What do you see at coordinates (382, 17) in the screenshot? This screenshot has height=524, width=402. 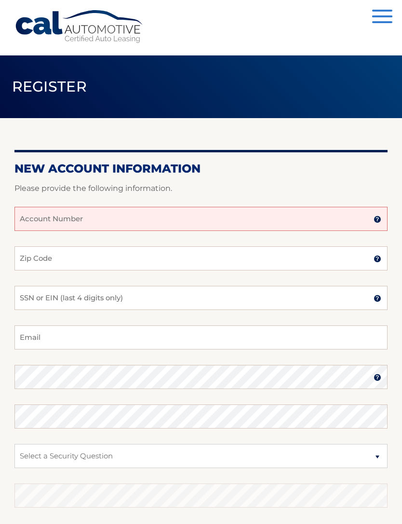 I see `button: Menu` at bounding box center [382, 17].